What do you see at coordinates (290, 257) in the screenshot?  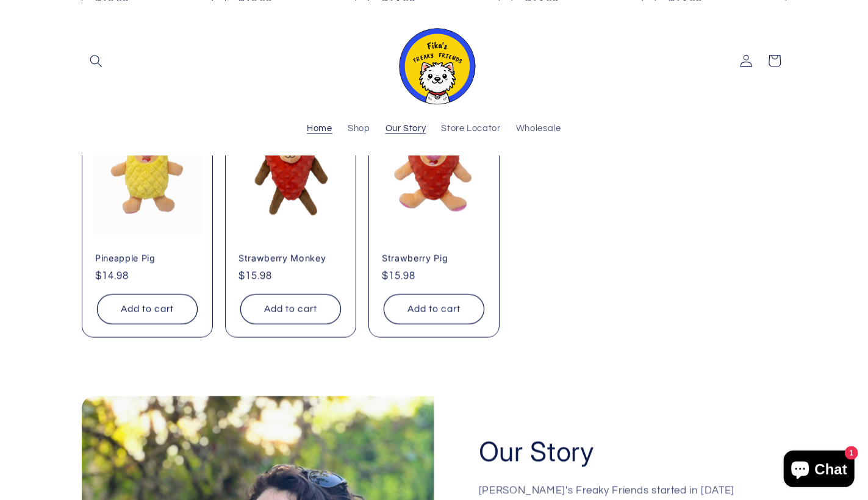 I see `a: Strawberry Monkey` at bounding box center [290, 257].